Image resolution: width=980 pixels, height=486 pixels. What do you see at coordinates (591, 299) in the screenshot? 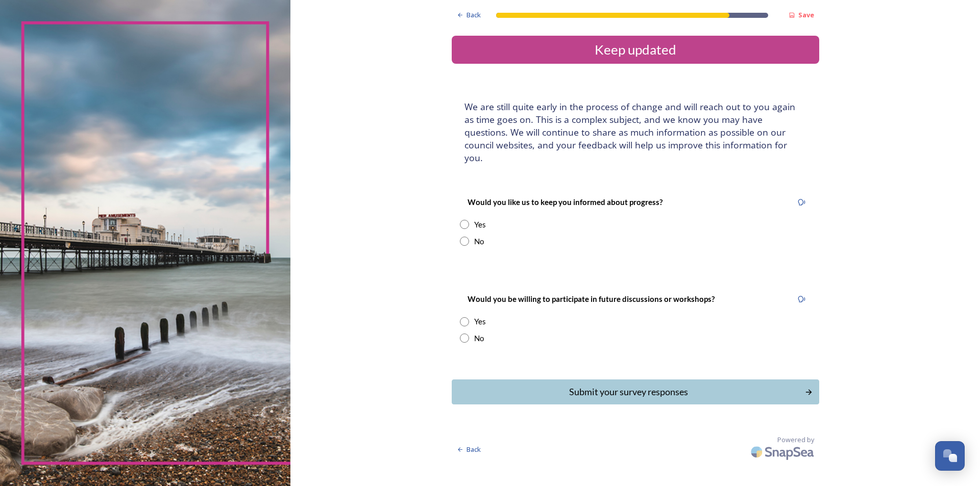
I see `strong: Would you be willing to participate in future discussions or workshops?` at bounding box center [591, 299].